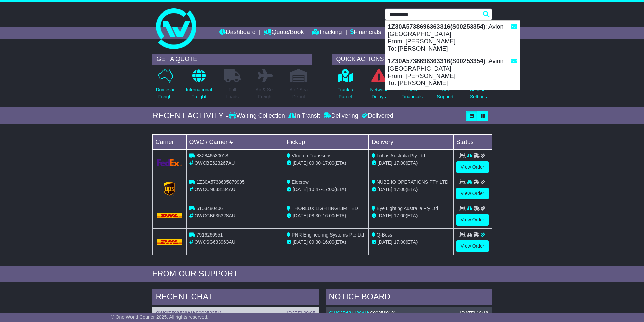  Describe the element at coordinates (165, 86) in the screenshot. I see `a: DomesticFreight` at that location.